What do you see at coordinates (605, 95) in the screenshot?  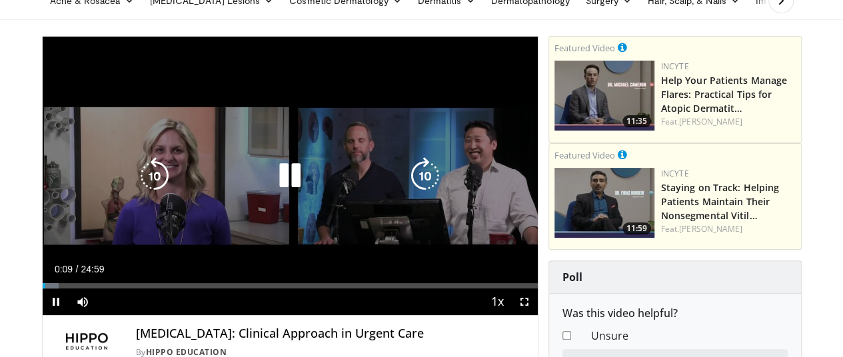 I see `a: 11:35` at bounding box center [605, 95].